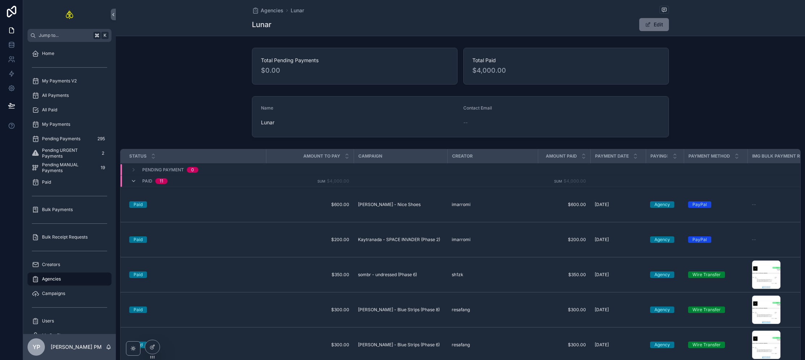 The width and height of the screenshot is (805, 360). Describe the element at coordinates (706, 275) in the screenshot. I see `div: Wire Transfer` at that location.